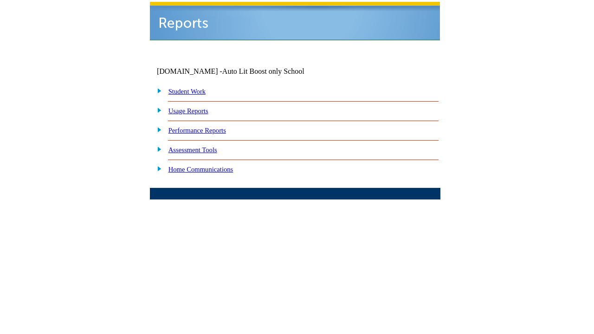 Image resolution: width=594 pixels, height=334 pixels. What do you see at coordinates (295, 21) in the screenshot?
I see `img: header` at bounding box center [295, 21].